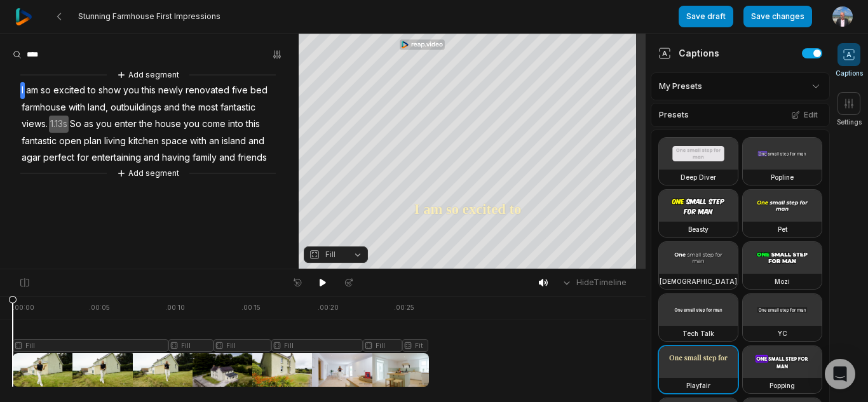  I want to click on span: newly, so click(171, 90).